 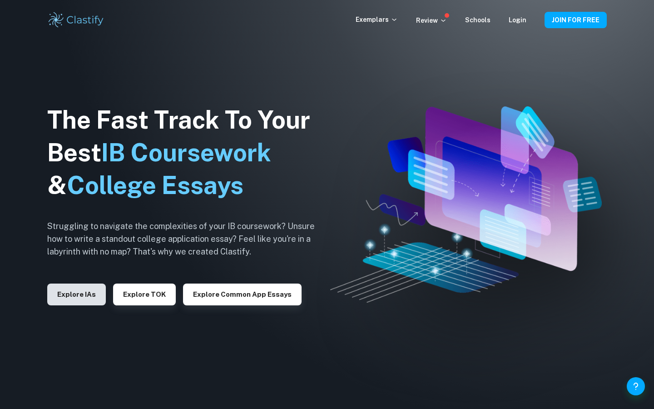 What do you see at coordinates (144, 293) in the screenshot?
I see `a: Explore TOK` at bounding box center [144, 293].